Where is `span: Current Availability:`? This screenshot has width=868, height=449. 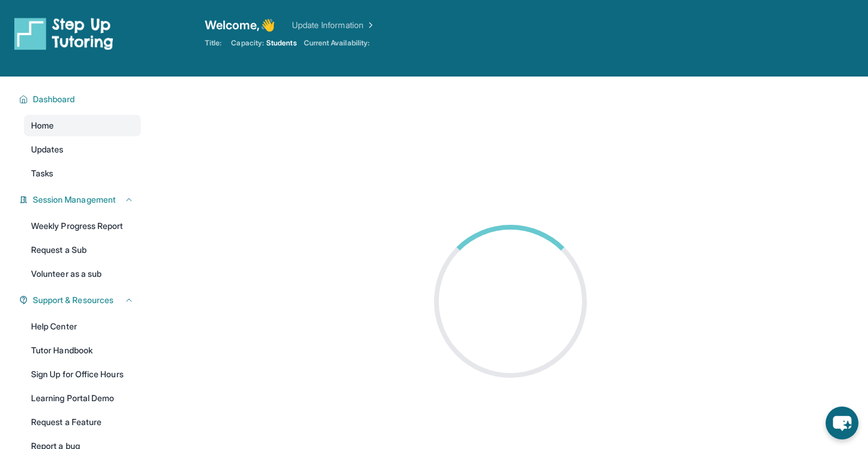 span: Current Availability: is located at coordinates (337, 43).